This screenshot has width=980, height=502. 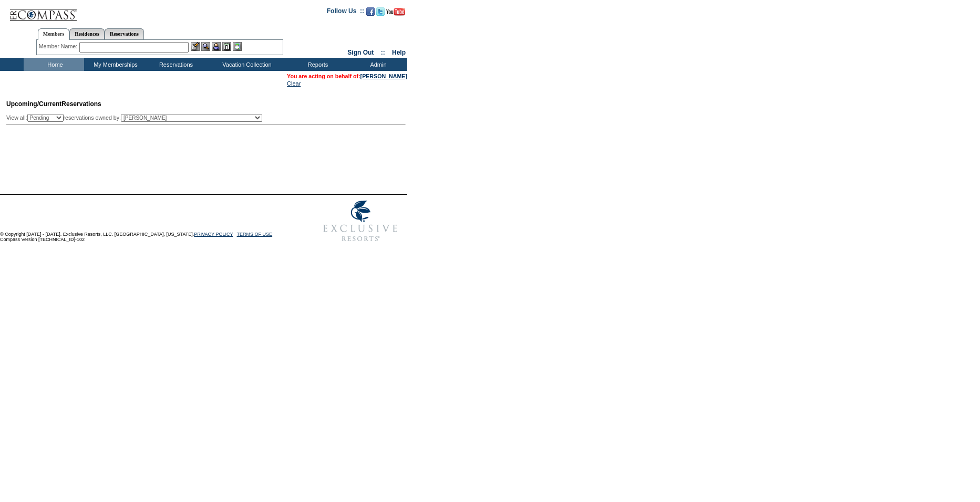 I want to click on td: Admin, so click(x=376, y=64).